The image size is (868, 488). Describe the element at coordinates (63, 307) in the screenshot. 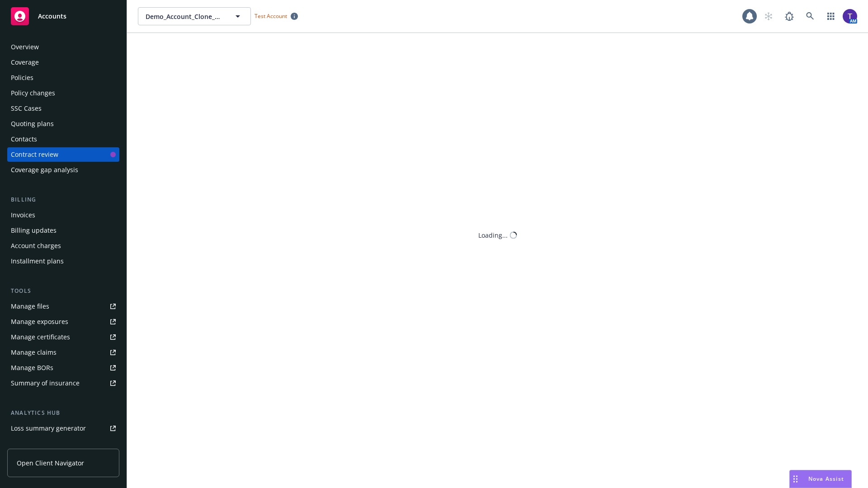

I see `a: Manage files` at that location.